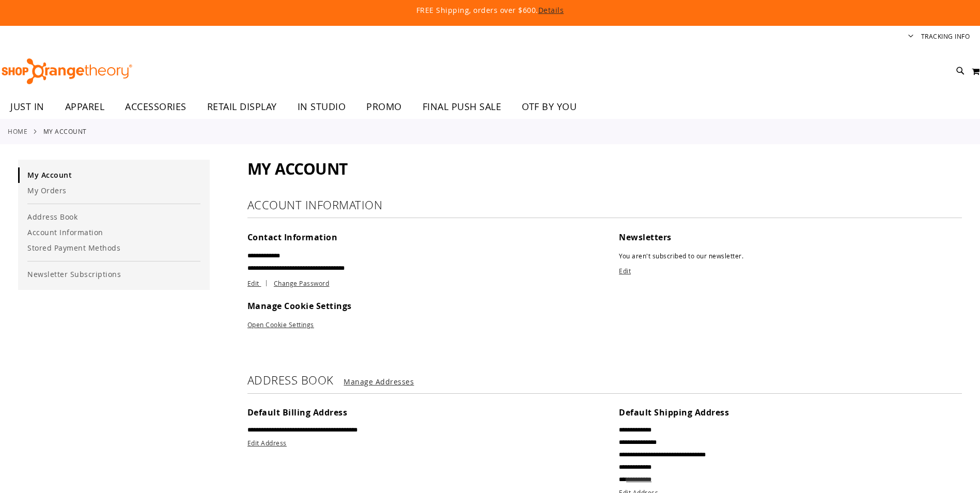  What do you see at coordinates (322, 106) in the screenshot?
I see `span: IN STUDIO` at bounding box center [322, 106].